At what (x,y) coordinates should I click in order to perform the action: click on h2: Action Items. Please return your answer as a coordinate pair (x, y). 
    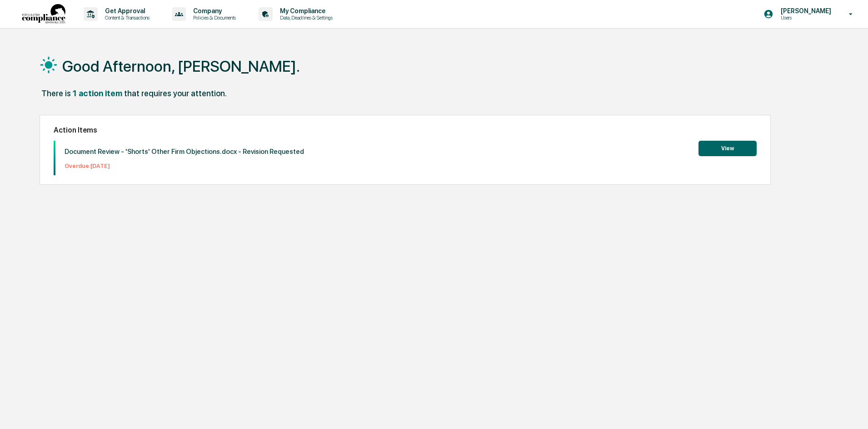
    Looking at the image, I should click on (405, 130).